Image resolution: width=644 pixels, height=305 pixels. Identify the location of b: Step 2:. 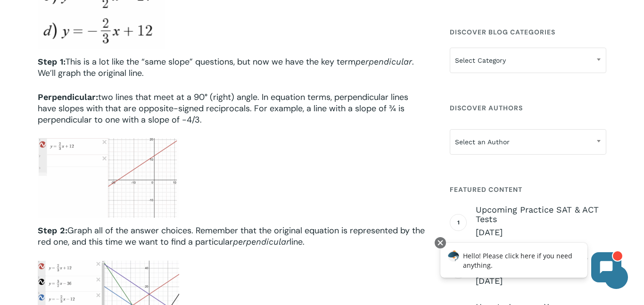
(52, 230).